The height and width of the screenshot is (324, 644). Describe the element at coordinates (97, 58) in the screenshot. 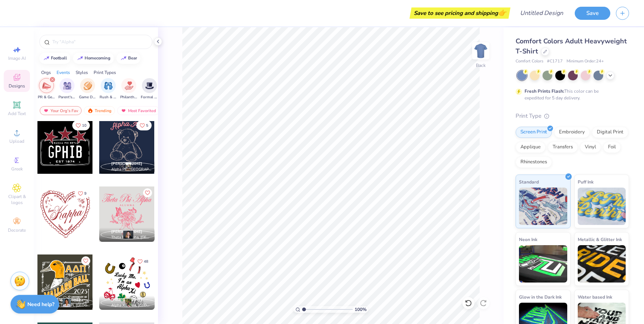

I see `div: homecoming` at that location.